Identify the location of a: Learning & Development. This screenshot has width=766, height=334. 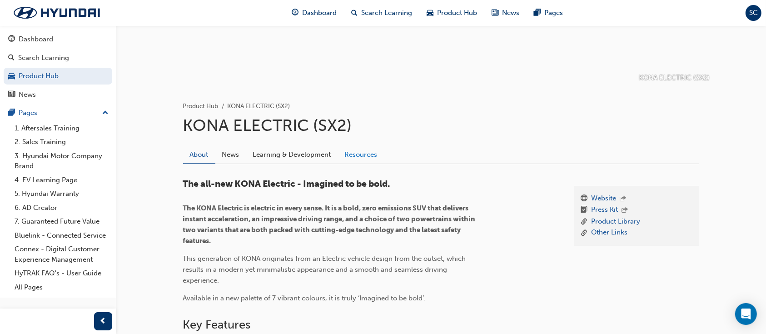
(292, 154).